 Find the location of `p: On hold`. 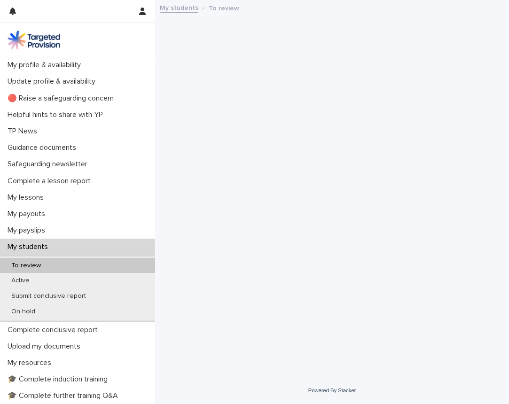

p: On hold is located at coordinates (23, 312).